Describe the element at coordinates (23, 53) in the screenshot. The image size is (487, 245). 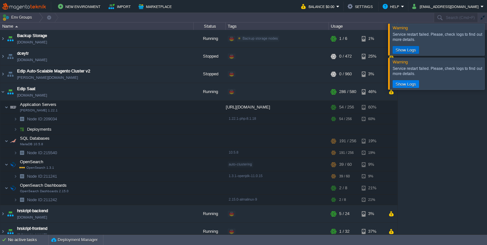
I see `span: dceytr` at that location.